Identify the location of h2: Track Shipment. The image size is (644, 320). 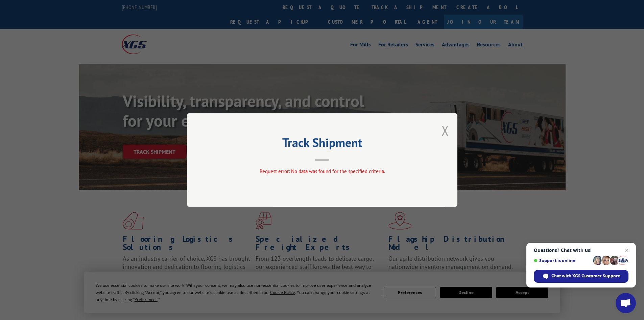
(322, 144).